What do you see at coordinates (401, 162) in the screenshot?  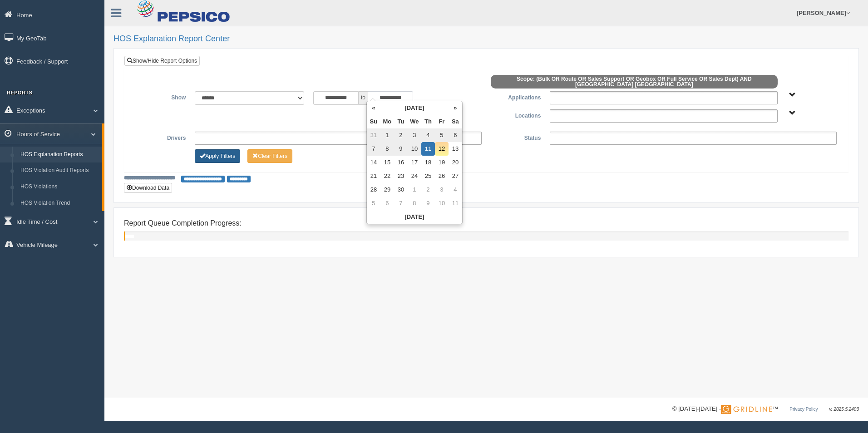 I see `td: 16` at bounding box center [401, 162].